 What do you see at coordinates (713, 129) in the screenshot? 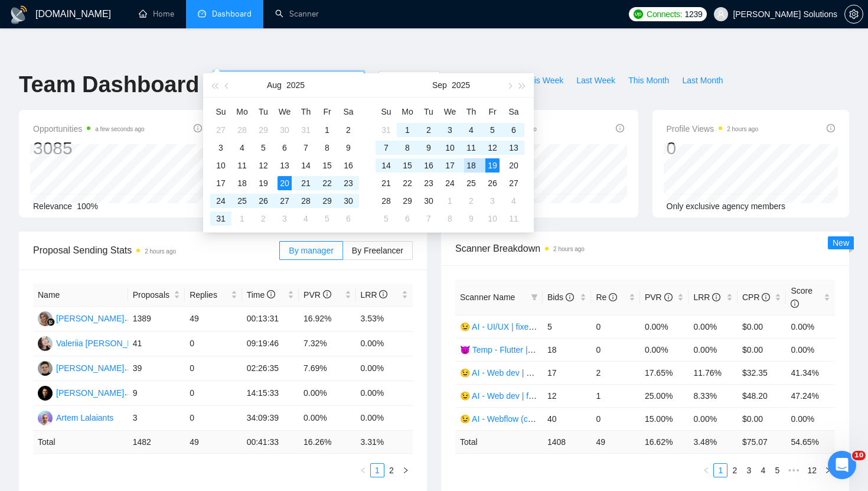
I see `span: Profile Views` at bounding box center [713, 129].